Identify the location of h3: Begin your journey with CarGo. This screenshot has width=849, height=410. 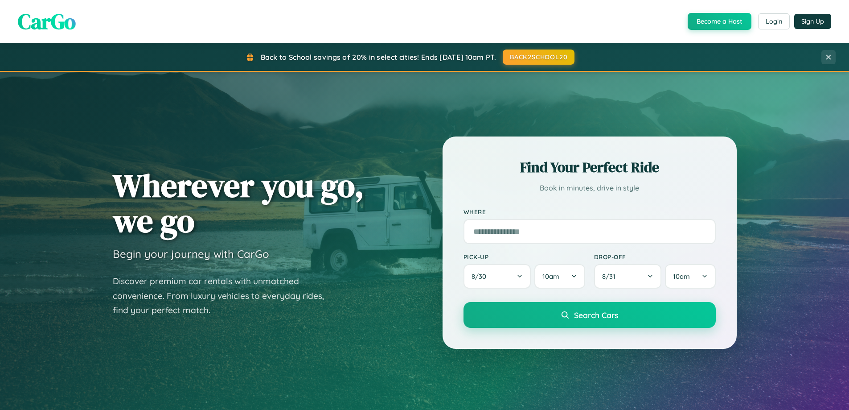
(191, 254).